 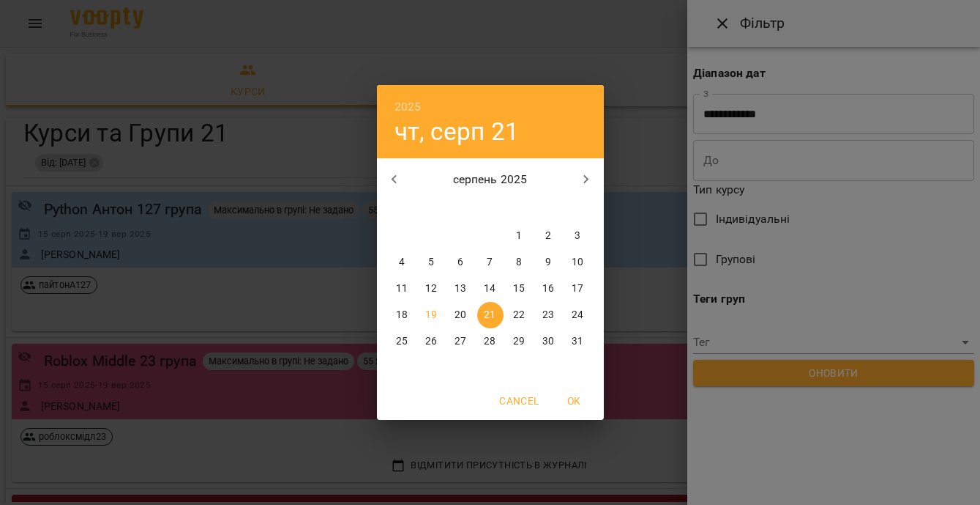 I want to click on button: 7, so click(x=490, y=262).